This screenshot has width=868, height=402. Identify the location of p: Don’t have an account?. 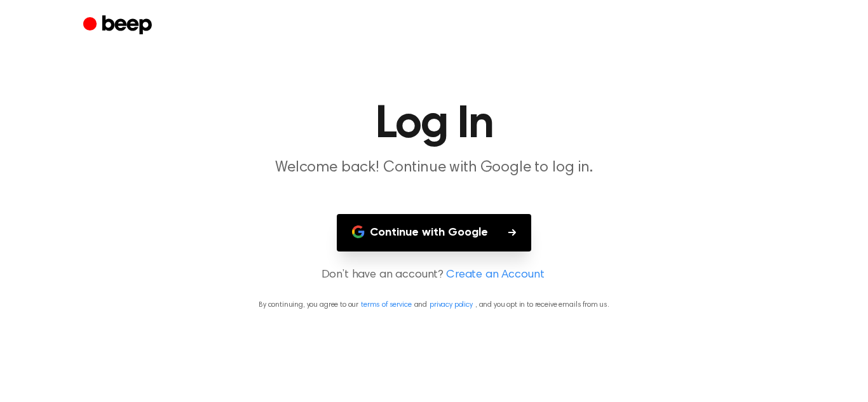
(434, 275).